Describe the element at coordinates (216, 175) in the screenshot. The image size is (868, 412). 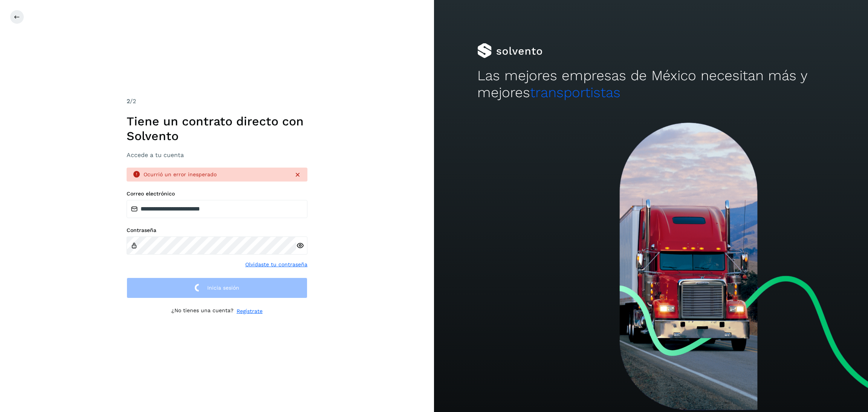
I see `div: Ocurrió un error inesperado` at that location.